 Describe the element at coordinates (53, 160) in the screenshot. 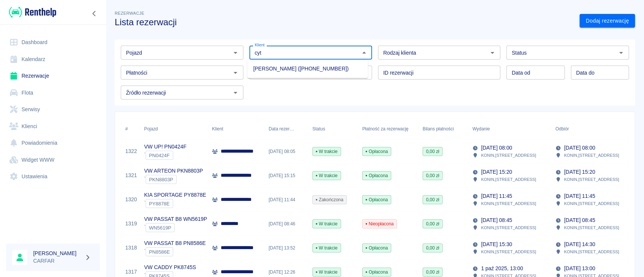

I see `a: Widget WWW` at that location.